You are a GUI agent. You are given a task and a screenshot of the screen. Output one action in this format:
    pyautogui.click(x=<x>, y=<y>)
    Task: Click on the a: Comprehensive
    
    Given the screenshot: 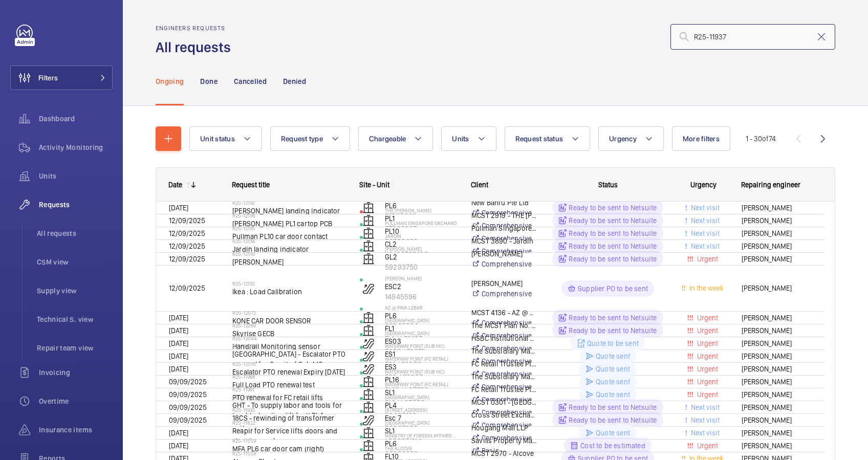 What is the action you would take?
    pyautogui.click(x=504, y=294)
    